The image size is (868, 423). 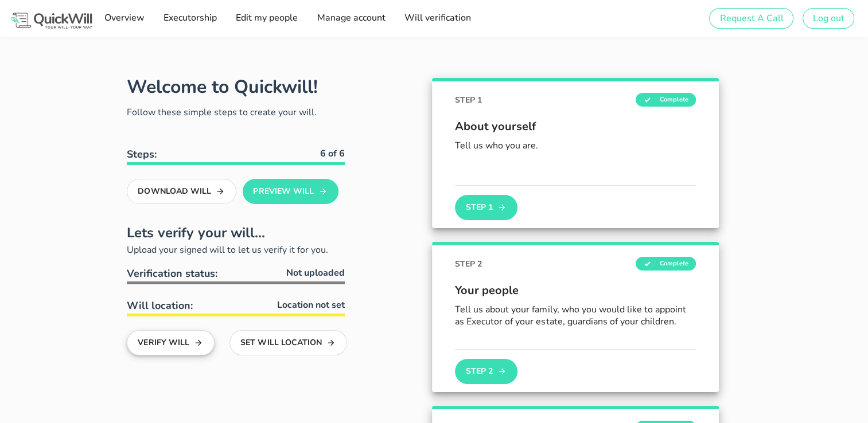 I want to click on a: Executorship, so click(x=190, y=18).